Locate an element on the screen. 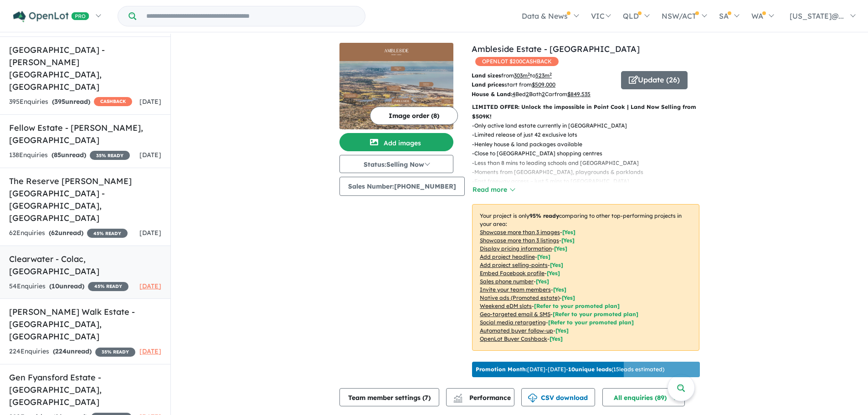  span: OPENLOT $ 200 CASHBACK is located at coordinates (517, 62).